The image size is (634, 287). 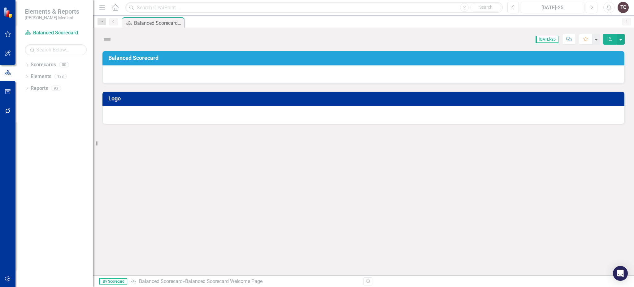 What do you see at coordinates (486, 7) in the screenshot?
I see `span: Search` at bounding box center [486, 7].